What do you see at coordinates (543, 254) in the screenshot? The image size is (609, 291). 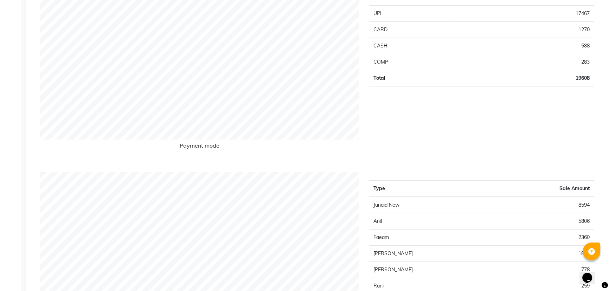 I see `td: 1810` at bounding box center [543, 254].